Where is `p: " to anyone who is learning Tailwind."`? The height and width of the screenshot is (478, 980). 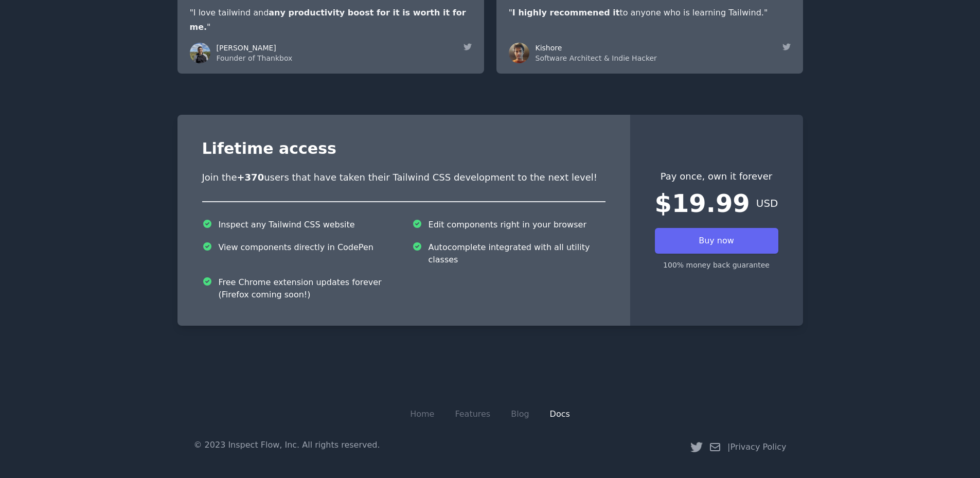
p: " to anyone who is learning Tailwind." is located at coordinates (650, 13).